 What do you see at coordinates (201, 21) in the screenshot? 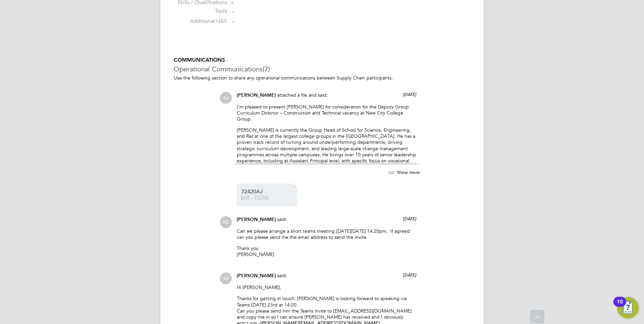
I see `label: Additional H&S` at bounding box center [201, 21].